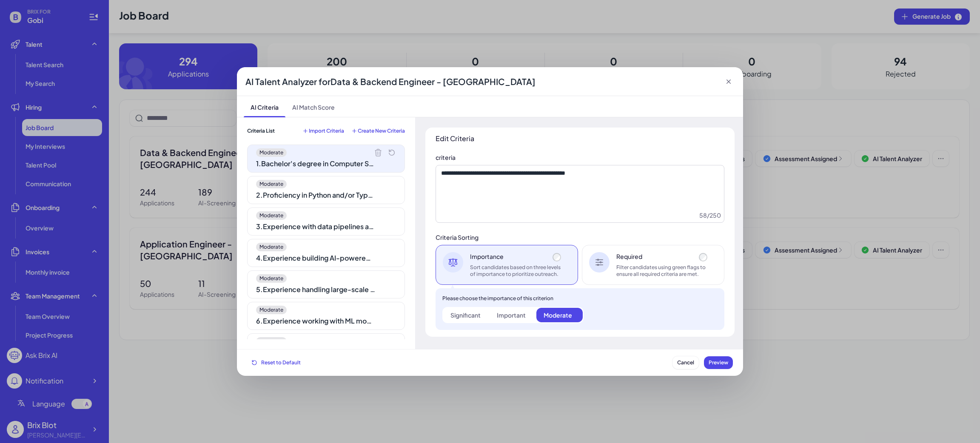  What do you see at coordinates (558, 315) in the screenshot?
I see `div: Moderate` at bounding box center [558, 315].